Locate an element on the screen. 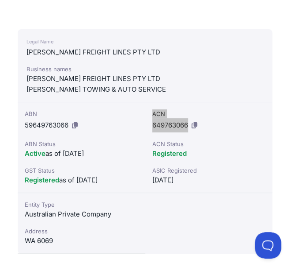  div: Address is located at coordinates (81, 231).